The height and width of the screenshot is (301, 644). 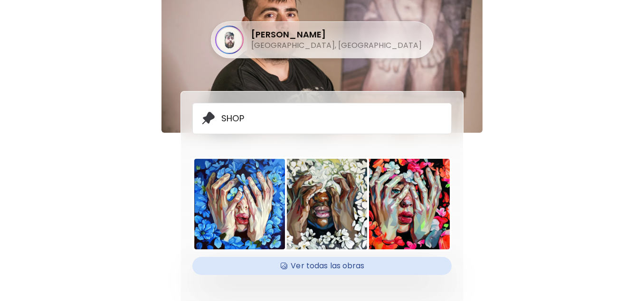 I want to click on img: https://cdn.kaleido.art/CDN/Artwork/171812/Thumbnail/medium.webp?updated=762352, so click(x=404, y=204).